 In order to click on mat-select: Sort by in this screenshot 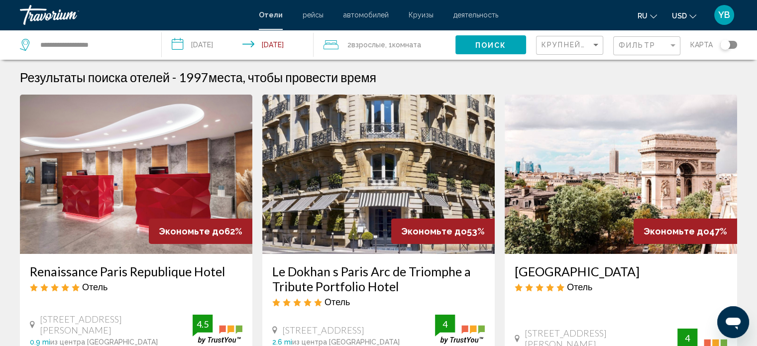, I will do `click(570, 45)`.